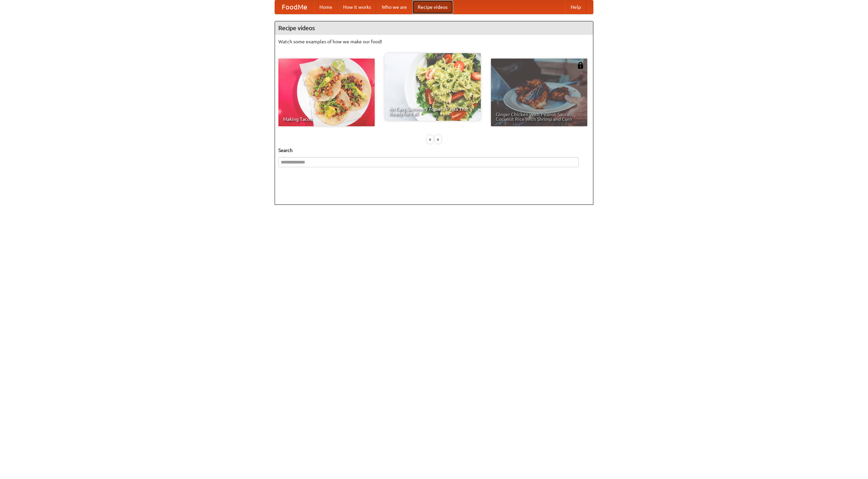 The width and height of the screenshot is (868, 479). Describe the element at coordinates (433, 87) in the screenshot. I see `a: An Easy, Summery Tomato Pasta That's Ready for Fall` at that location.